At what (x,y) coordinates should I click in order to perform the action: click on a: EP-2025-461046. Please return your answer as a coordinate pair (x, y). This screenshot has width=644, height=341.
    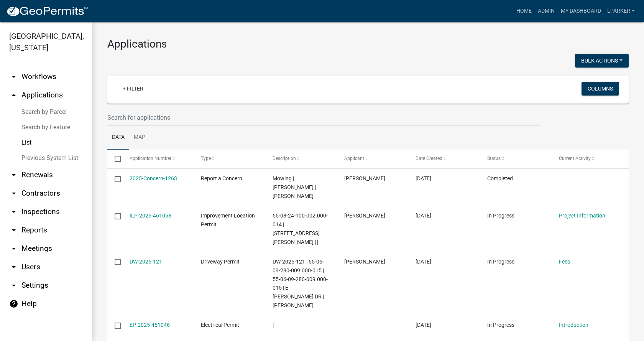
    Looking at the image, I should click on (150, 325).